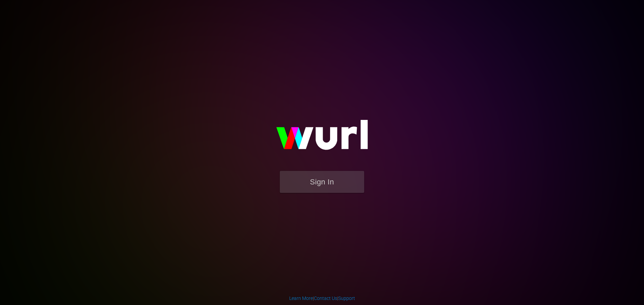 Image resolution: width=644 pixels, height=305 pixels. I want to click on button: Sign In, so click(322, 182).